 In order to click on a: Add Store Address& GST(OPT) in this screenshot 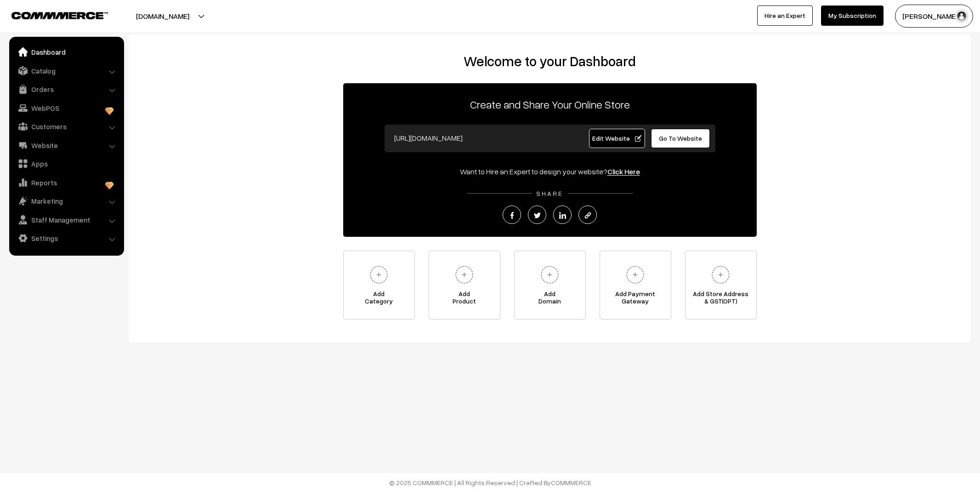, I will do `click(721, 285)`.